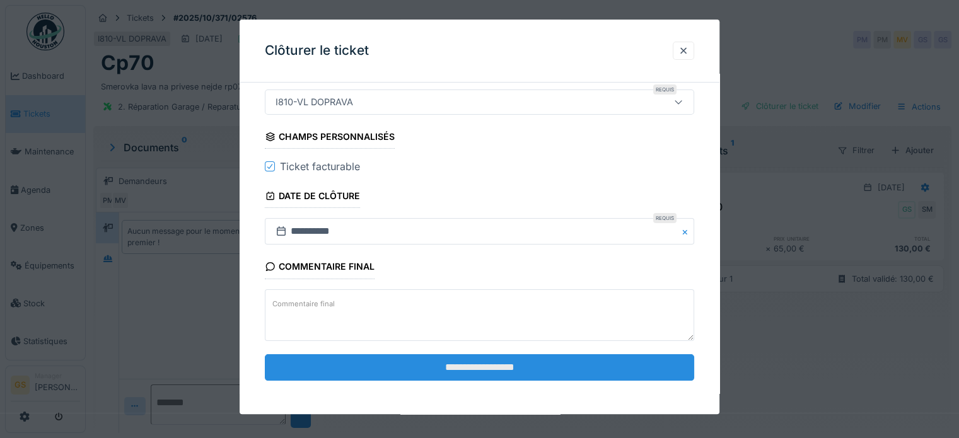 The height and width of the screenshot is (438, 959). What do you see at coordinates (317, 50) in the screenshot?
I see `h3: Clôturer le ticket` at bounding box center [317, 50].